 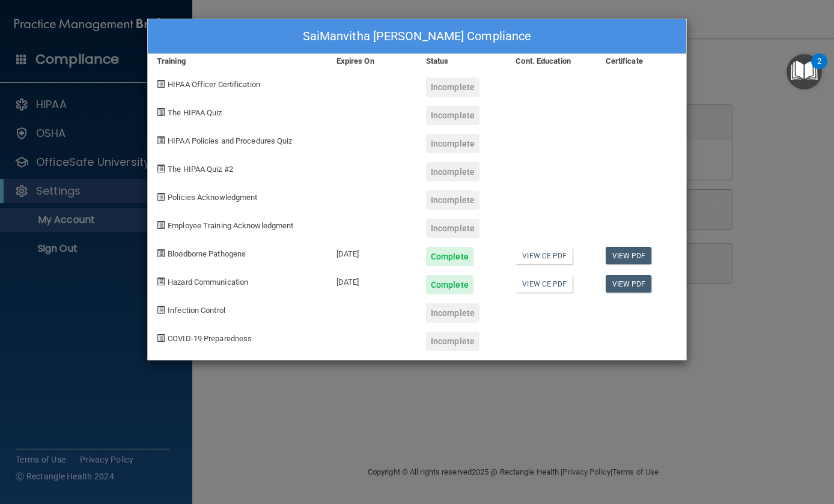 What do you see at coordinates (210, 338) in the screenshot?
I see `span: COVID-19 Preparedness` at bounding box center [210, 338].